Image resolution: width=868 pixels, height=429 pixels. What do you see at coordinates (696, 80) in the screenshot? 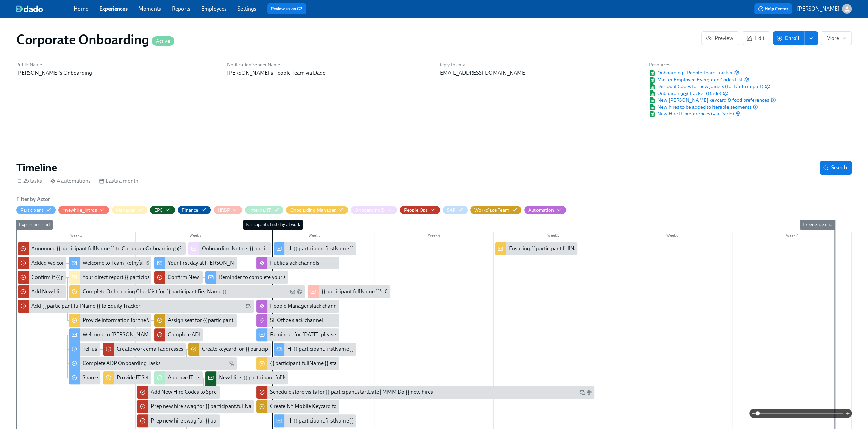
I see `span: Master Employee Evergreen Codes List` at bounding box center [696, 80].